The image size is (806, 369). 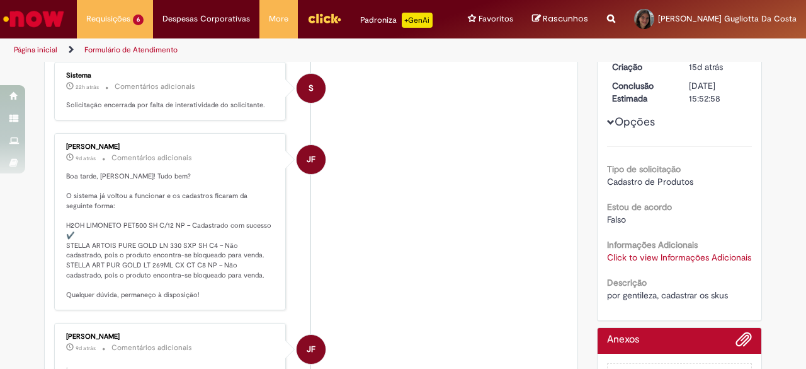 What do you see at coordinates (268, 50) in the screenshot?
I see `ul: Trilhas de página` at bounding box center [268, 50].